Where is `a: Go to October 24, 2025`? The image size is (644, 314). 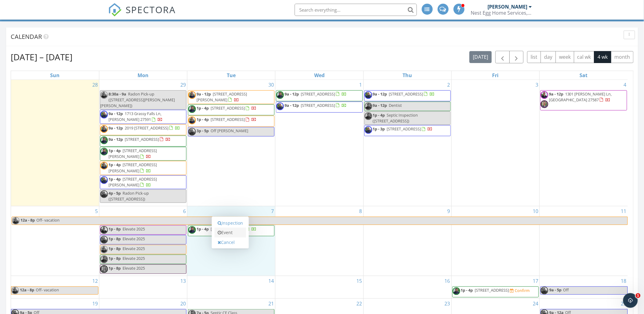
a: Go to October 24, 2025 is located at coordinates (536, 303).